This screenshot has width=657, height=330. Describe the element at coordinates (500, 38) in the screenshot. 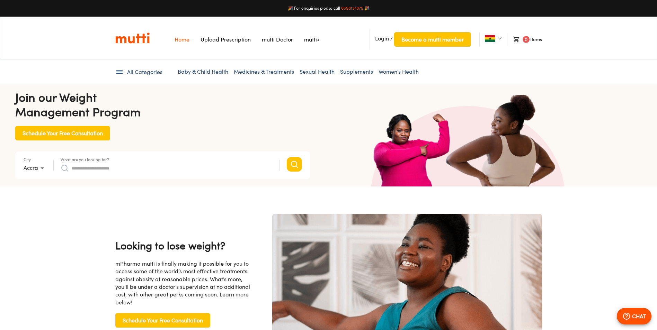

I see `img: Dropdown` at that location.